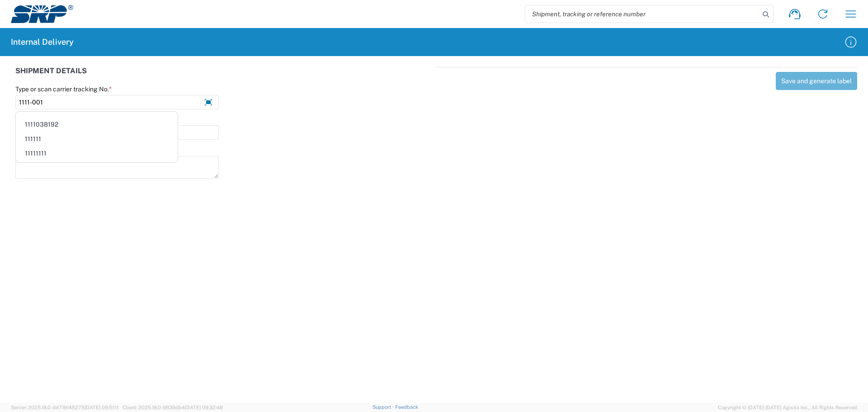  I want to click on input: Shipment, tracking or reference number, so click(643, 14).